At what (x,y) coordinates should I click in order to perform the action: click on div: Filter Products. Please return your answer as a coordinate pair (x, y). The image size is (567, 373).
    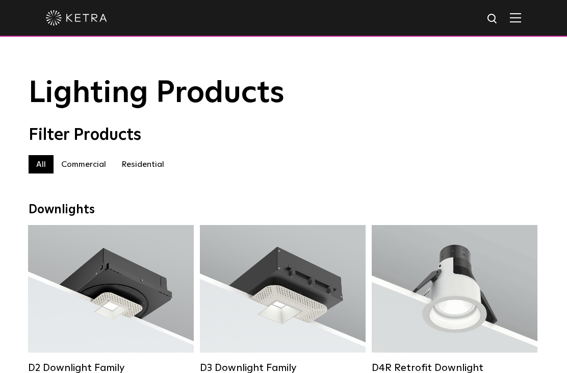
    Looking at the image, I should click on (283, 135).